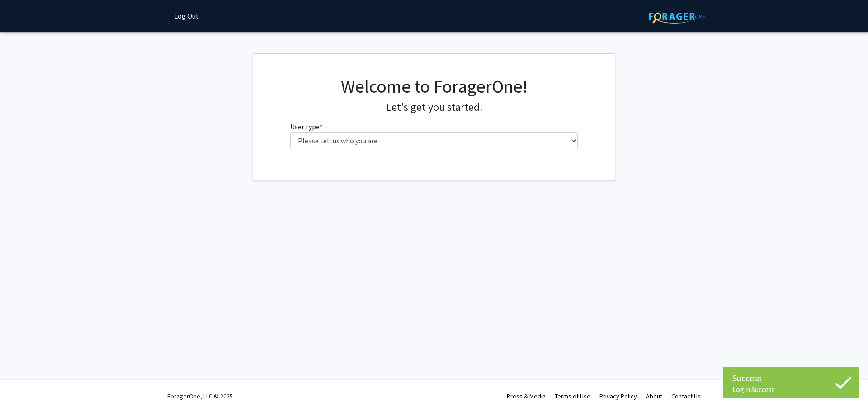  I want to click on div: Login Success, so click(791, 389).